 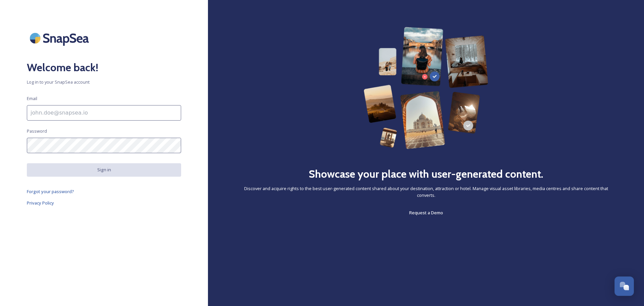 What do you see at coordinates (50, 191) in the screenshot?
I see `span: Forgot your password?` at bounding box center [50, 191].